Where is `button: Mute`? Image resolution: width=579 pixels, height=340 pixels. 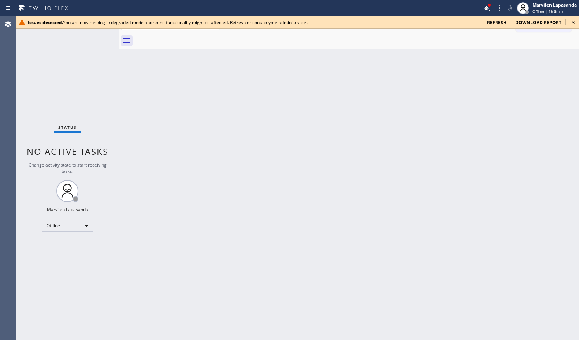 button: Mute is located at coordinates (510, 8).